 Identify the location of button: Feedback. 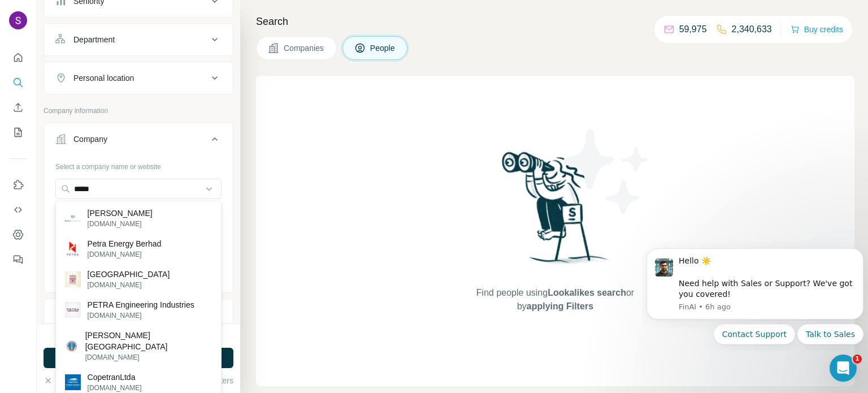
(18, 259).